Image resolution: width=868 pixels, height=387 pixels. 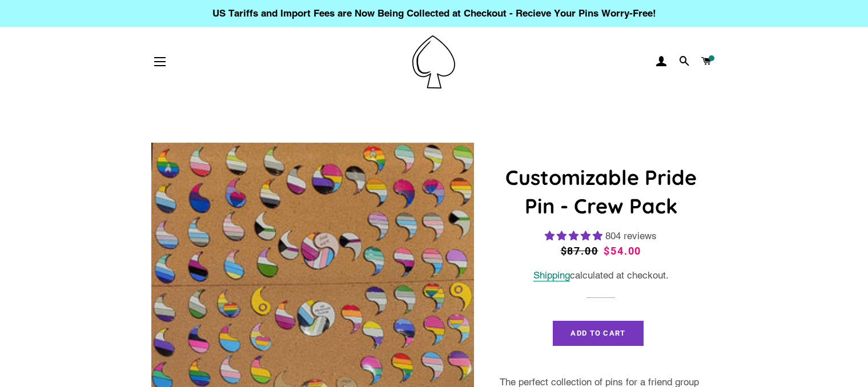 I want to click on div: calculated at checkout., so click(x=601, y=275).